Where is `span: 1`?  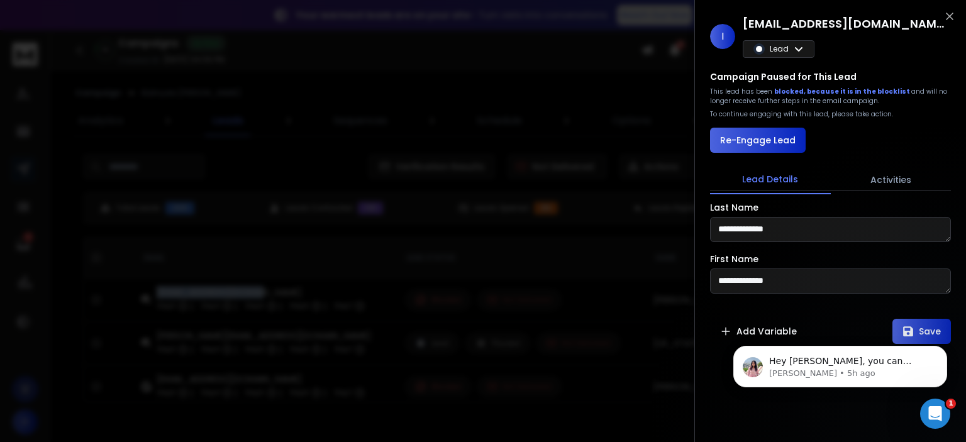
span: 1 is located at coordinates (951, 404).